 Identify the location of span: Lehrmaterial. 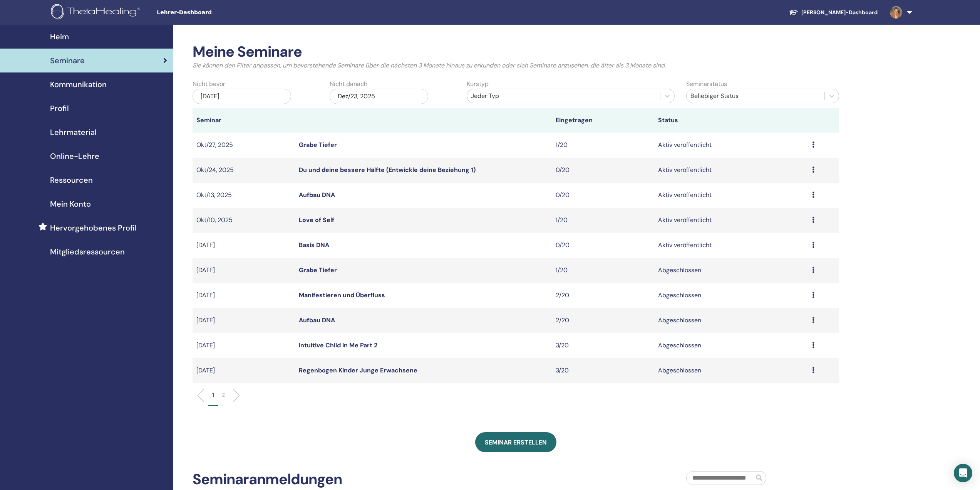
(74, 132).